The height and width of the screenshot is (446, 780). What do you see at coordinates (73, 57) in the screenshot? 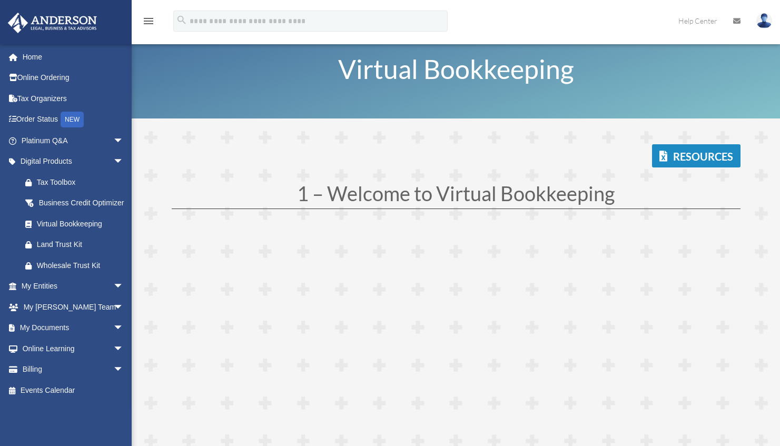
I see `a: Home` at bounding box center [73, 57].